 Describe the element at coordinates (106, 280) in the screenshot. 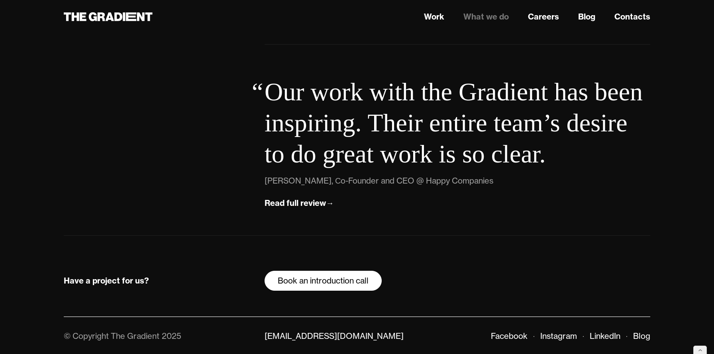

I see `strong: Have a project for us?` at that location.